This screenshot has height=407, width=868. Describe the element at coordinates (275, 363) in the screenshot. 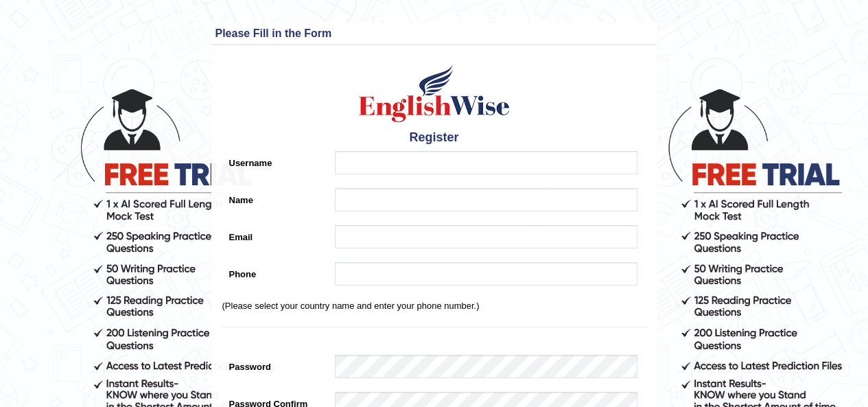

I see `label: Password` at that location.